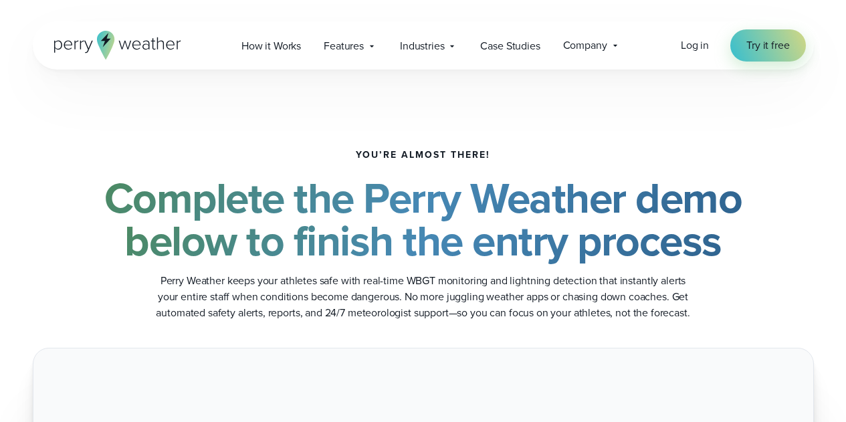  I want to click on a: Case Studies, so click(509, 45).